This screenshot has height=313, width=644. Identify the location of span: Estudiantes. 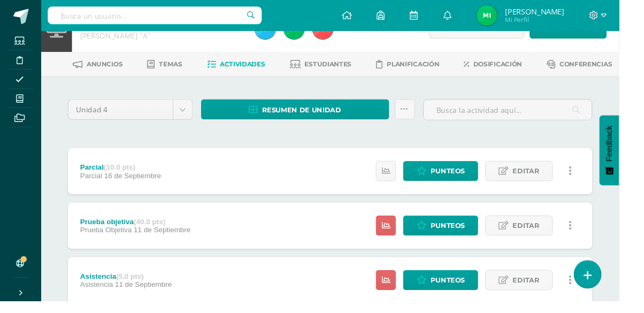
(341, 66).